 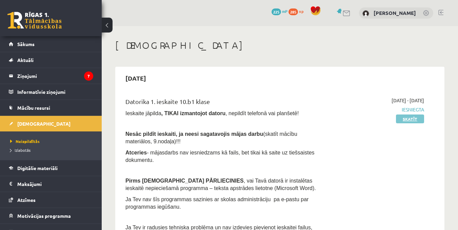 I want to click on span: Neizpildītās, so click(x=25, y=141).